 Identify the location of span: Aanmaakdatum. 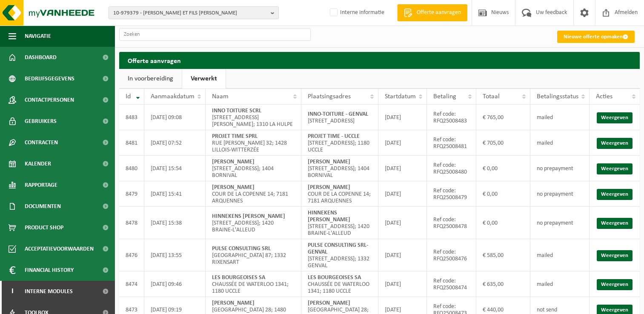
(172, 97).